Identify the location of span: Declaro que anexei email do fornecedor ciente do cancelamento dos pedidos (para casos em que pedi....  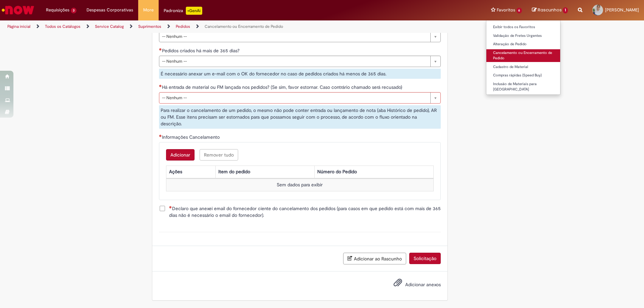
(305, 212).